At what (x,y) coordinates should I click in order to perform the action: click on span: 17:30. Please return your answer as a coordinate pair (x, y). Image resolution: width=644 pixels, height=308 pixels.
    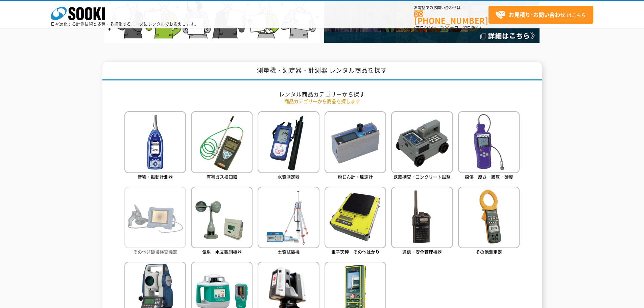
    Looking at the image, I should click on (444, 28).